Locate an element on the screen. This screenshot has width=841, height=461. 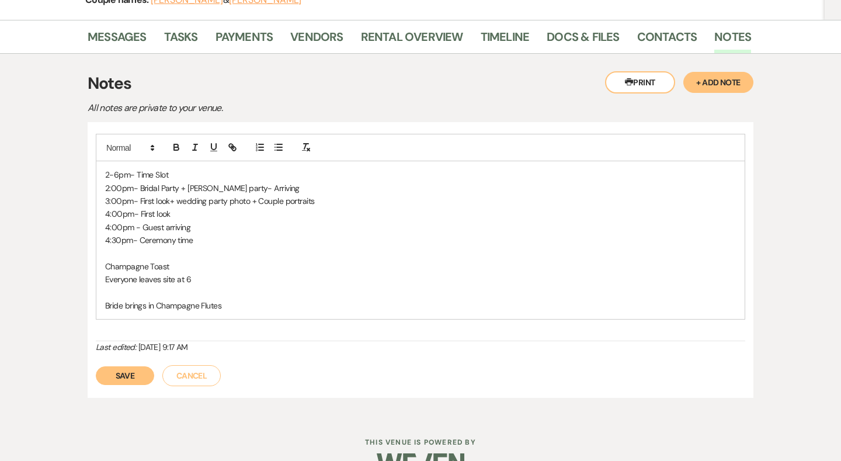
button: Cancel is located at coordinates (191, 375).